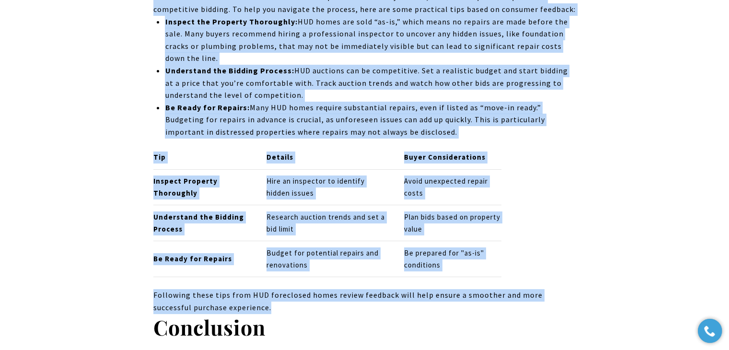  What do you see at coordinates (186, 187) in the screenshot?
I see `strong: Inspect Property Thoroughly` at bounding box center [186, 187].